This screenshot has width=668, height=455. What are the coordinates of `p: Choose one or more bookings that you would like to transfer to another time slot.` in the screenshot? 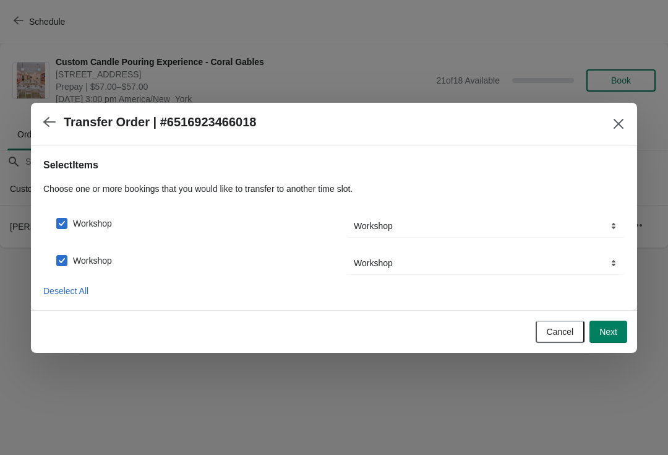 It's located at (334, 189).